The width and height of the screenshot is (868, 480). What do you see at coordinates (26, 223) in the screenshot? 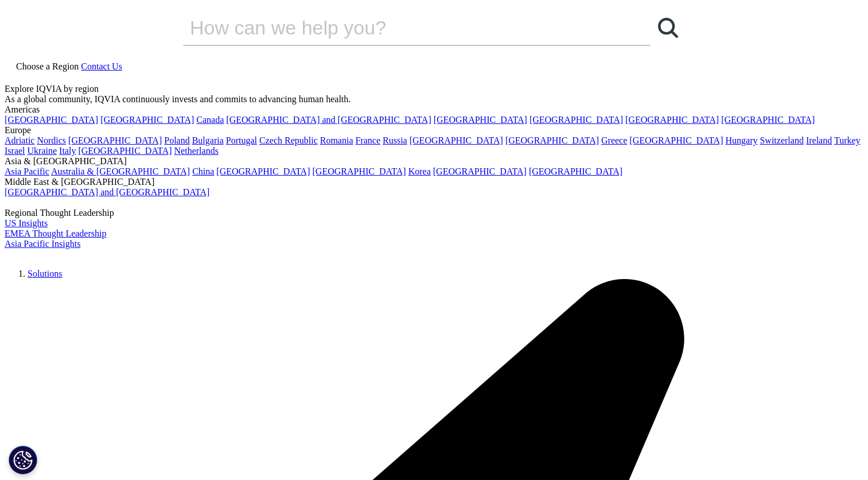
I see `a: US Insights` at bounding box center [26, 223].